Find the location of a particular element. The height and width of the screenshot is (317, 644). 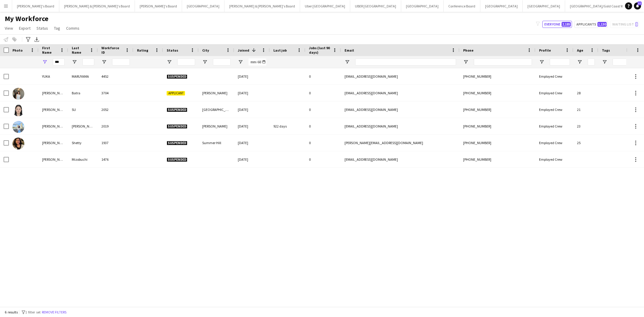

input: Last Name Filter Input is located at coordinates (88, 62).